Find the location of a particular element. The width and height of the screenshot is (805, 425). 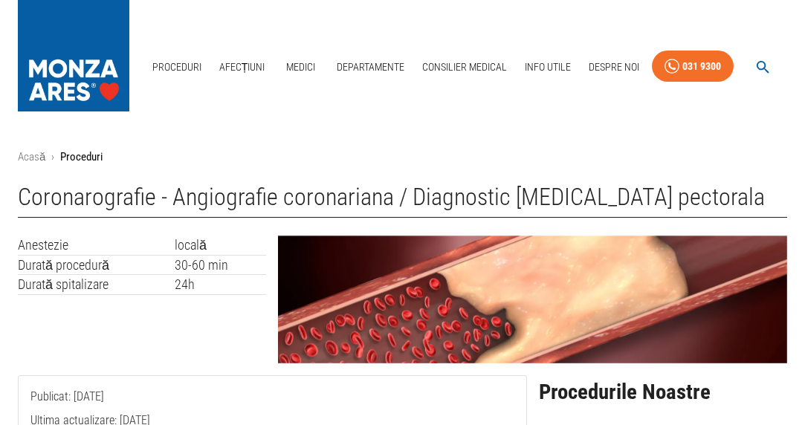

img: Coronarografie - Angiografie coronariana | MONZA ARES is located at coordinates (533, 300).